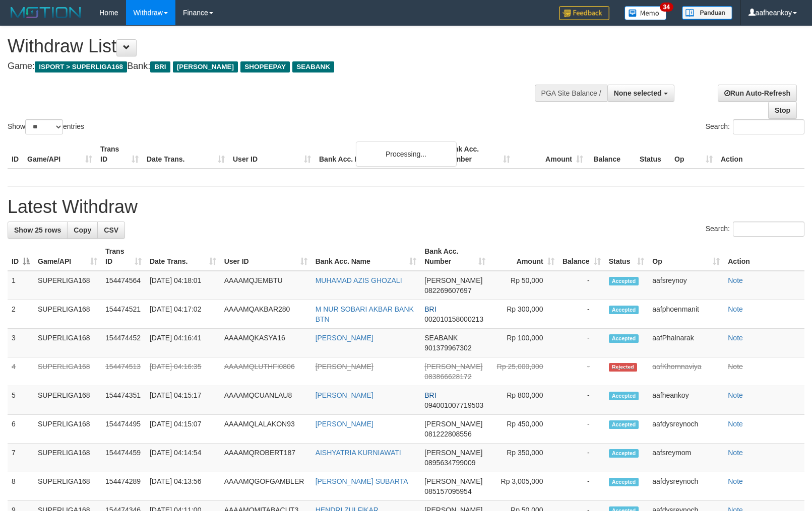  I want to click on td: 154474564, so click(124, 286).